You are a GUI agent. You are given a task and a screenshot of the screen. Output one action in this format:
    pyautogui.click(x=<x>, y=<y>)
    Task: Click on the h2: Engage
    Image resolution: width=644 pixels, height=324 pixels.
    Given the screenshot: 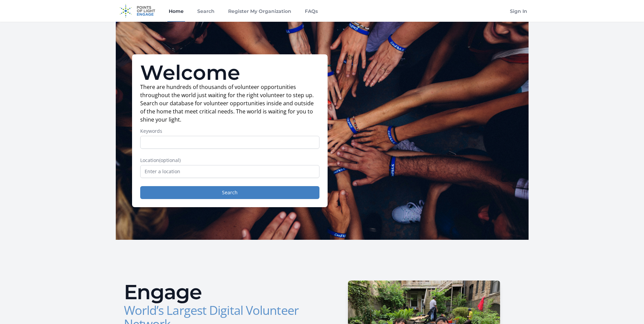 What is the action you would take?
    pyautogui.click(x=220, y=292)
    